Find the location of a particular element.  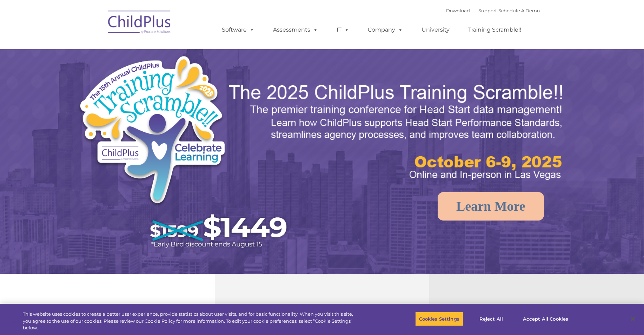

a: Support is located at coordinates (487, 11).